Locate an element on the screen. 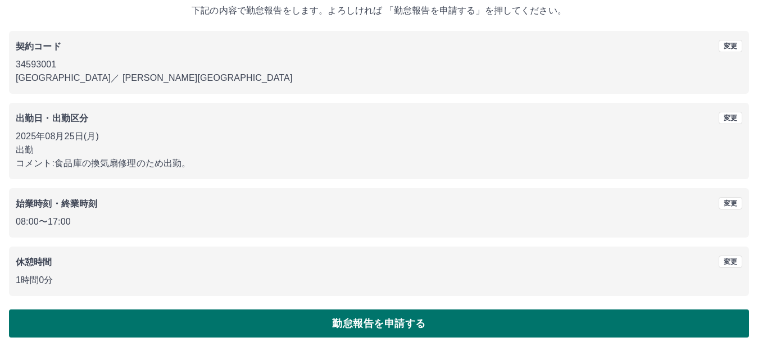 This screenshot has width=758, height=351. button: 勤怠報告を申請する is located at coordinates (379, 324).